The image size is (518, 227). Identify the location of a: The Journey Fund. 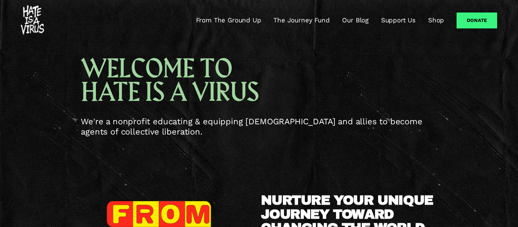
(302, 20).